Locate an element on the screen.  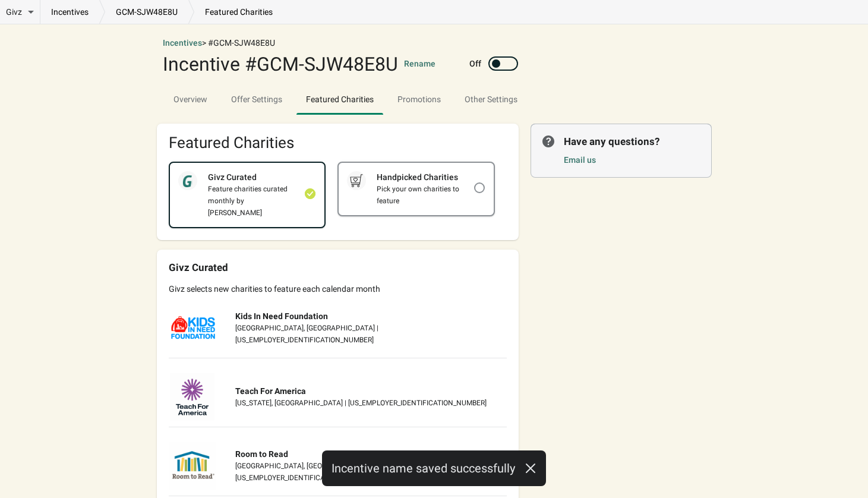
img: image_12.JPG is located at coordinates (192, 397).